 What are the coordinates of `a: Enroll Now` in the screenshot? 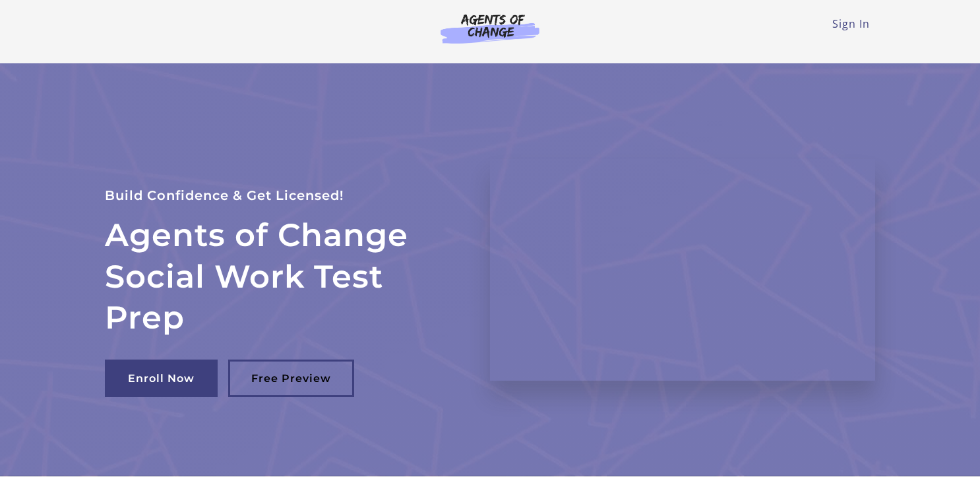 It's located at (161, 378).